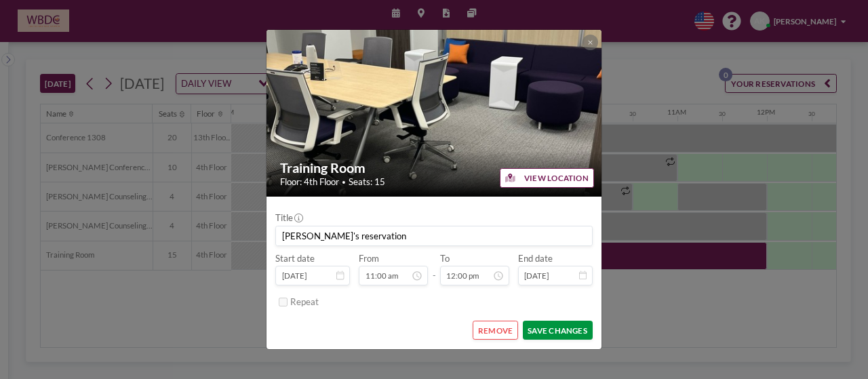 This screenshot has width=868, height=379. Describe the element at coordinates (367, 182) in the screenshot. I see `span: Seats: 15` at that location.